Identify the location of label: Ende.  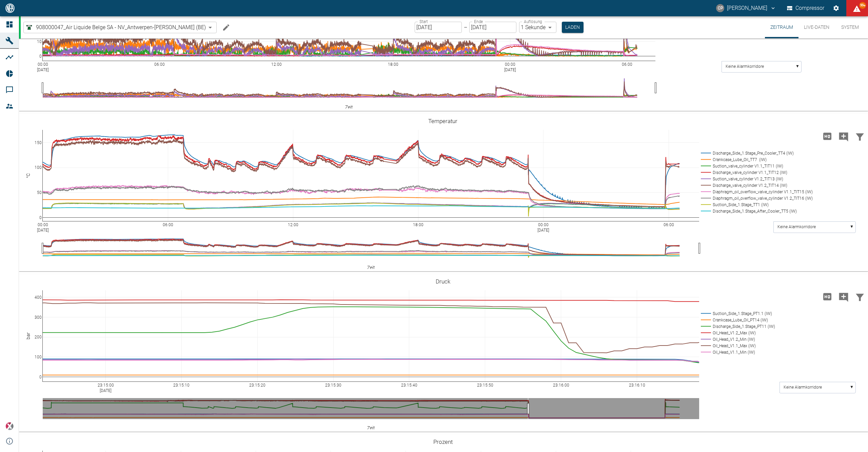
(478, 21).